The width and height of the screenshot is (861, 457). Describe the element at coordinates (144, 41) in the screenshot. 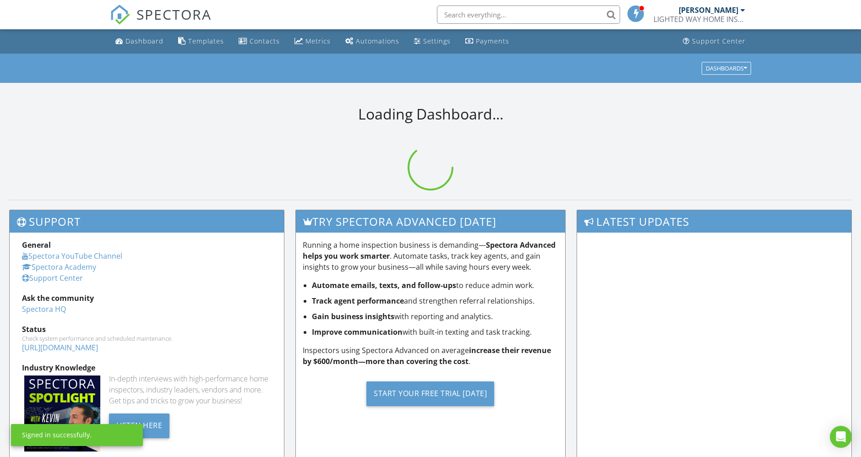

I see `div: Dashboard` at that location.